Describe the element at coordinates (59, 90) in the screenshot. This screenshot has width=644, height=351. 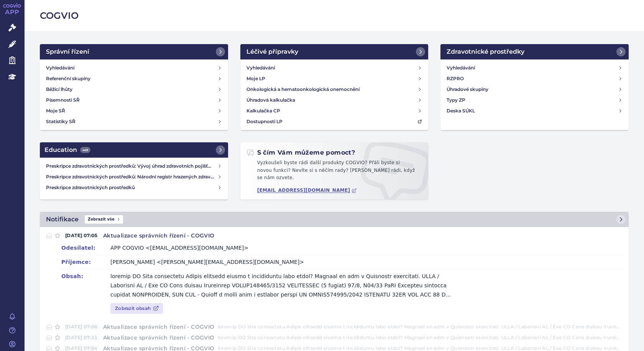
I see `h4: Běžící lhůty` at that location.